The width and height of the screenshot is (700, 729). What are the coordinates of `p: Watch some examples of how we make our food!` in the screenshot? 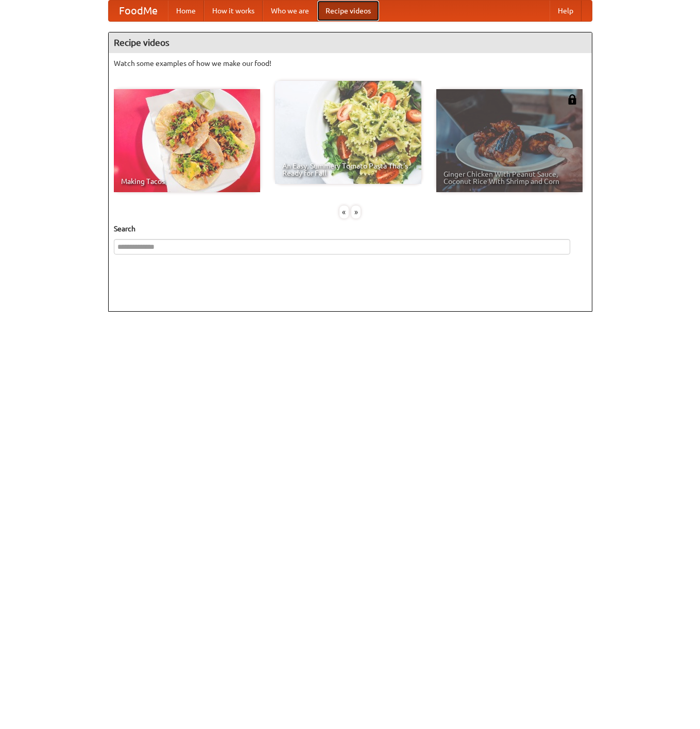 It's located at (350, 63).